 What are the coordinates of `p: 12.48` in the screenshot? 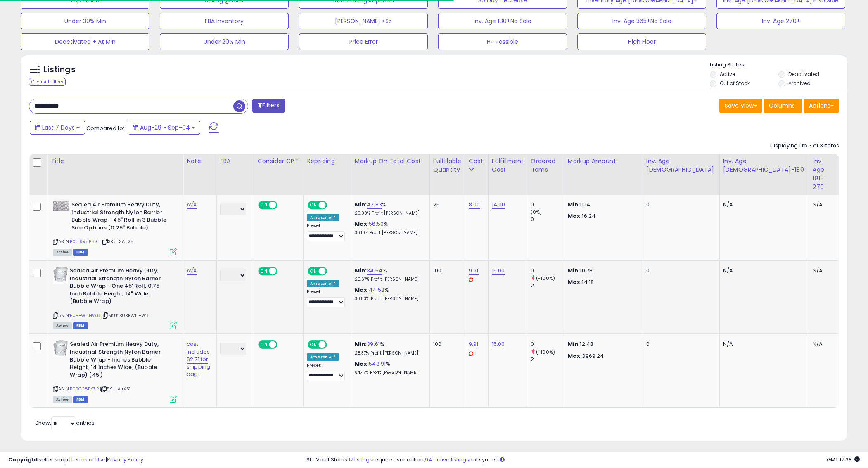 It's located at (602, 344).